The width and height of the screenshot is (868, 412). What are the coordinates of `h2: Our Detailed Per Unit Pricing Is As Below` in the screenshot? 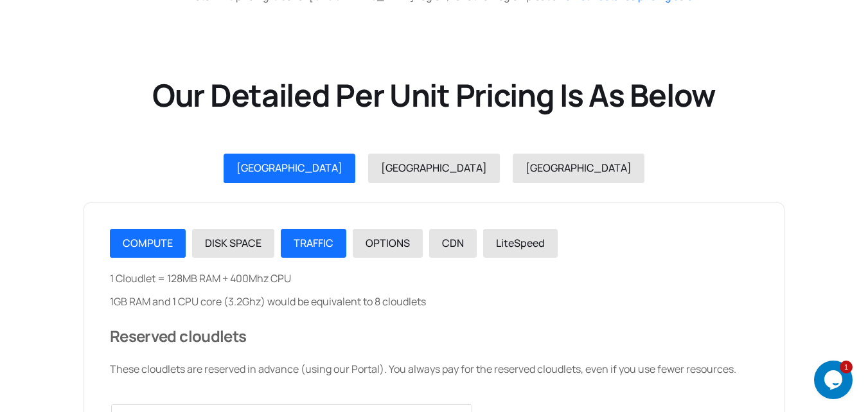 It's located at (434, 95).